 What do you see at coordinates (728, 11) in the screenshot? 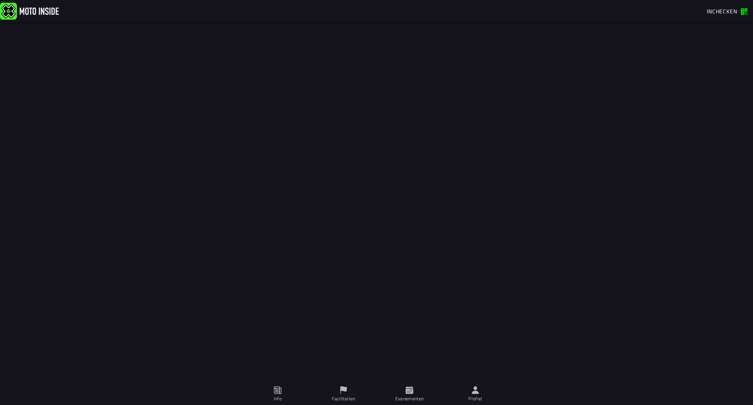
I see `a: Inchecken` at bounding box center [728, 11].